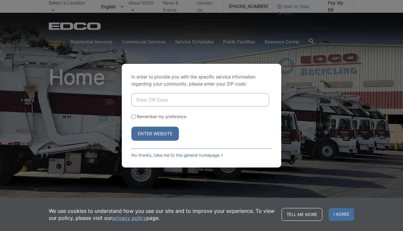 The image size is (403, 231). What do you see at coordinates (162, 214) in the screenshot?
I see `p: We use cookies to understand how you use our site and to improve your experience. To view our pol...` at bounding box center [162, 214].